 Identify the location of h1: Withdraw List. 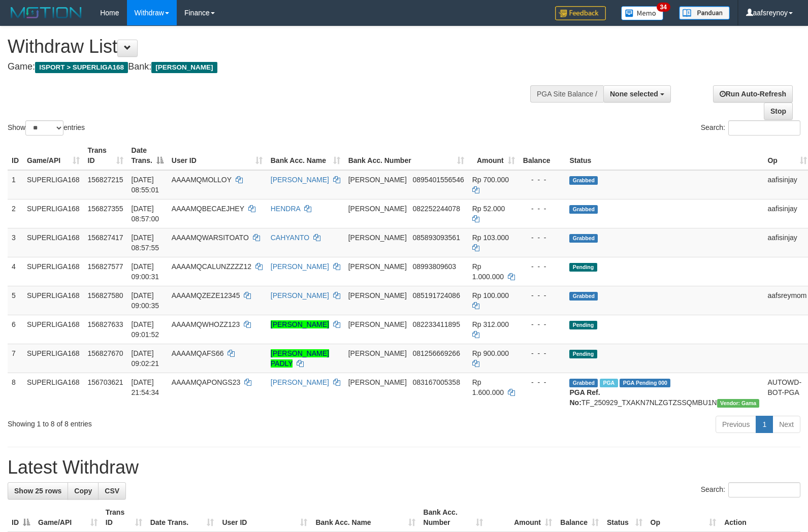
(268, 47).